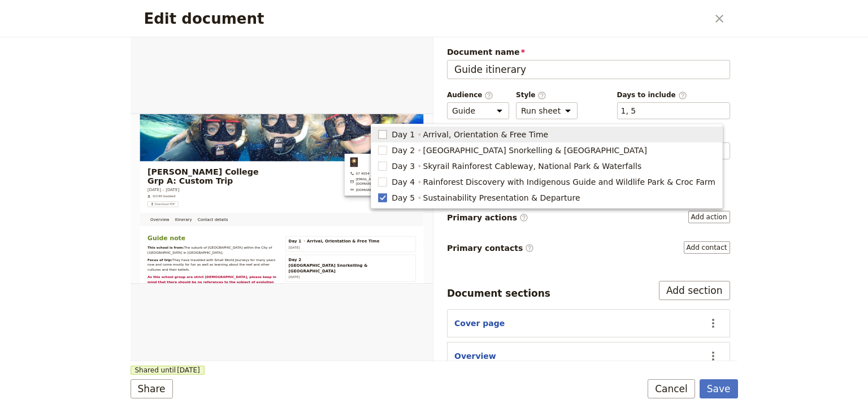 This screenshot has height=412, width=868. What do you see at coordinates (502, 198) in the screenshot?
I see `span: Sustainability Presentation & Departure` at bounding box center [502, 198].